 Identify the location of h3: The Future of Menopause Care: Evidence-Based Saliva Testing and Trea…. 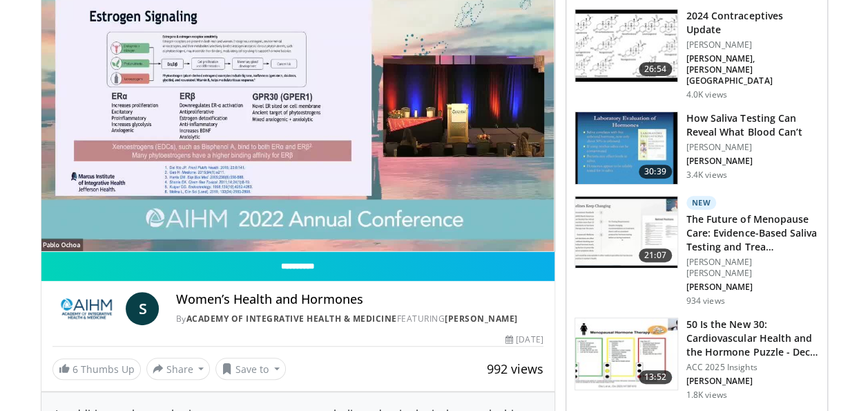
(752, 233).